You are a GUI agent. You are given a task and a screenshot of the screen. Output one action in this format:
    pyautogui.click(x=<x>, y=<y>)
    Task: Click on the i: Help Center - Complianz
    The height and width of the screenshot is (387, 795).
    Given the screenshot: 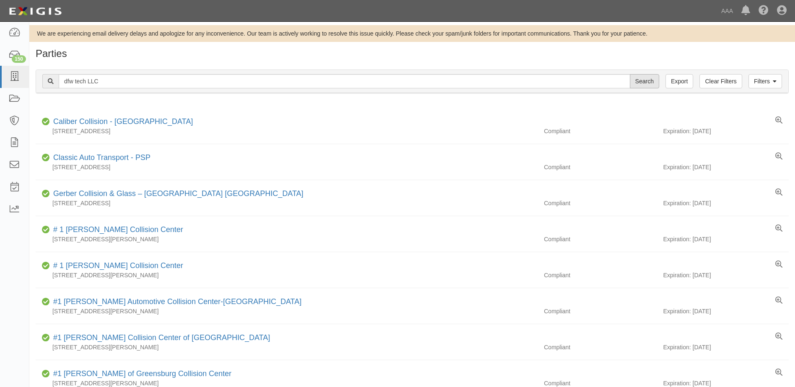 What is the action you would take?
    pyautogui.click(x=764, y=11)
    